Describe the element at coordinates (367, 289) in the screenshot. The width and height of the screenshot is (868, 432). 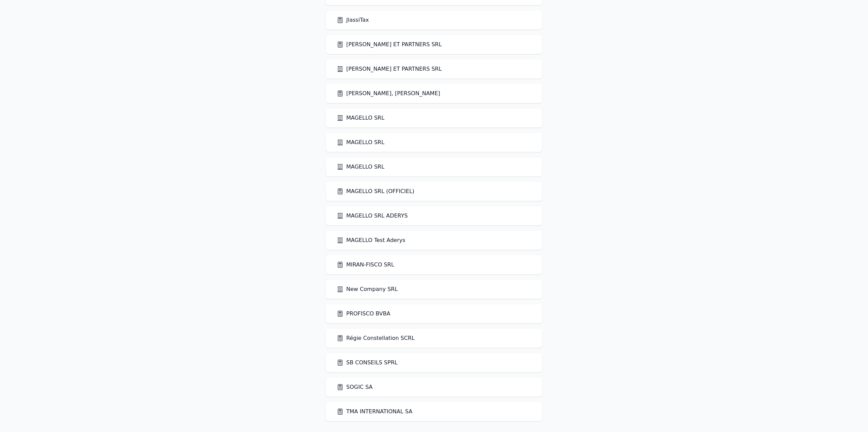
I see `a: New Company SRL` at that location.